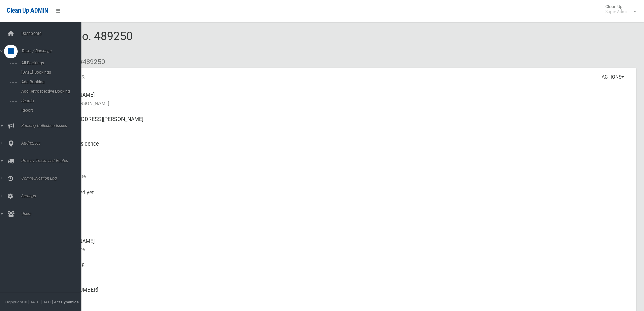 Image resolution: width=644 pixels, height=311 pixels. What do you see at coordinates (53, 213) in the screenshot?
I see `span: Users` at bounding box center [53, 213].